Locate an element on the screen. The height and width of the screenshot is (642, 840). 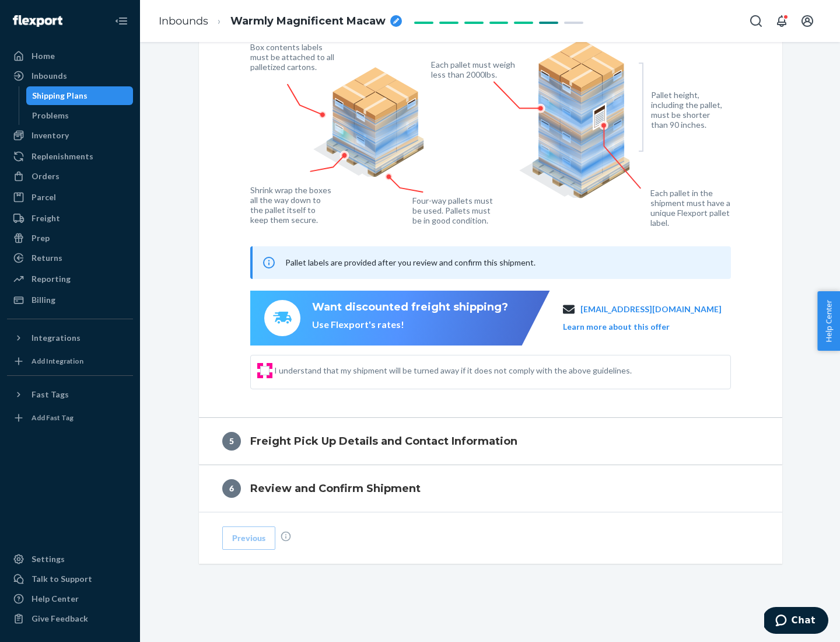
div: Replenishments is located at coordinates (63, 156).